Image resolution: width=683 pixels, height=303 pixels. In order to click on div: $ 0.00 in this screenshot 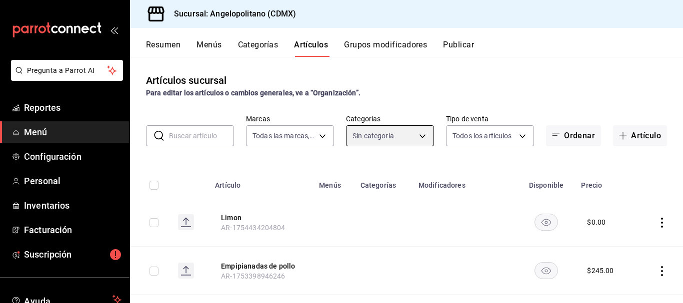, I will do `click(596, 222)`.